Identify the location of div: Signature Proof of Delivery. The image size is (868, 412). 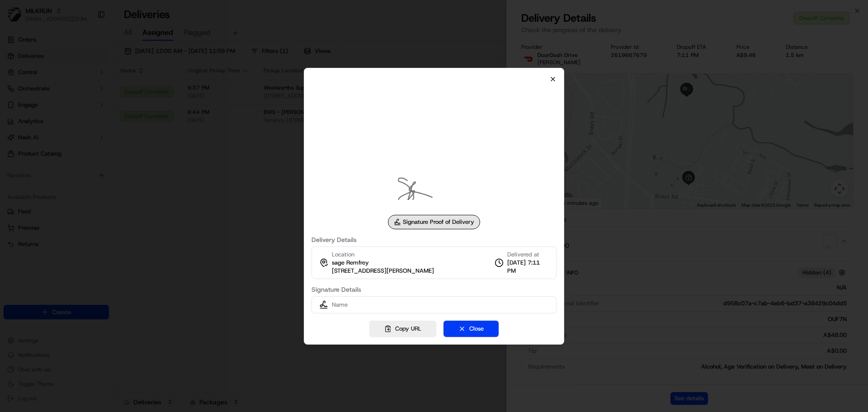
(434, 222).